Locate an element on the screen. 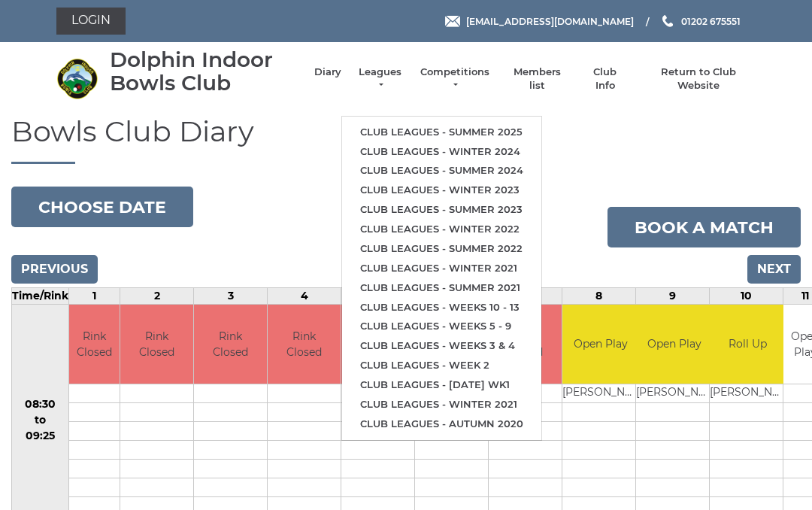 This screenshot has height=510, width=812. a: Login is located at coordinates (91, 21).